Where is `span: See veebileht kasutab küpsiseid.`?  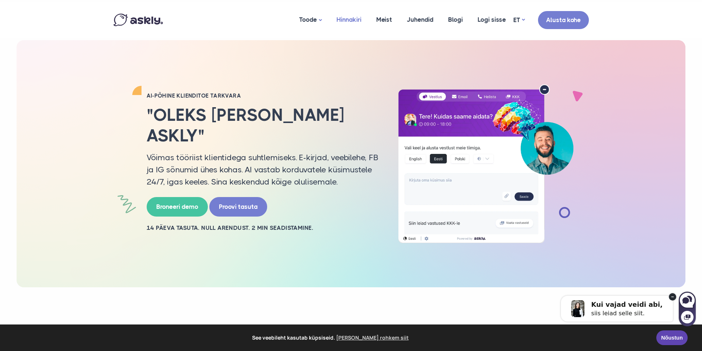
span: See veebileht kasutab küpsiseid. is located at coordinates (331, 338).